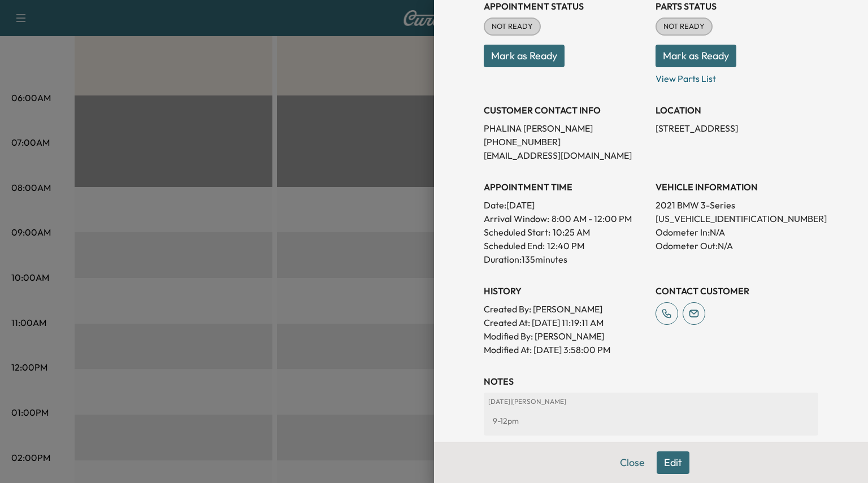  Describe the element at coordinates (737, 291) in the screenshot. I see `h3: CONTACT CUSTOMER` at that location.